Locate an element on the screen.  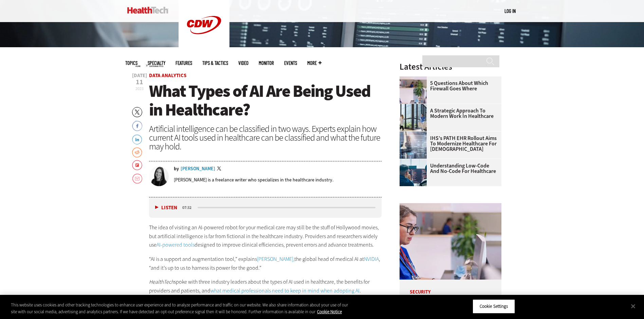
div: media player is located at coordinates (265, 207).